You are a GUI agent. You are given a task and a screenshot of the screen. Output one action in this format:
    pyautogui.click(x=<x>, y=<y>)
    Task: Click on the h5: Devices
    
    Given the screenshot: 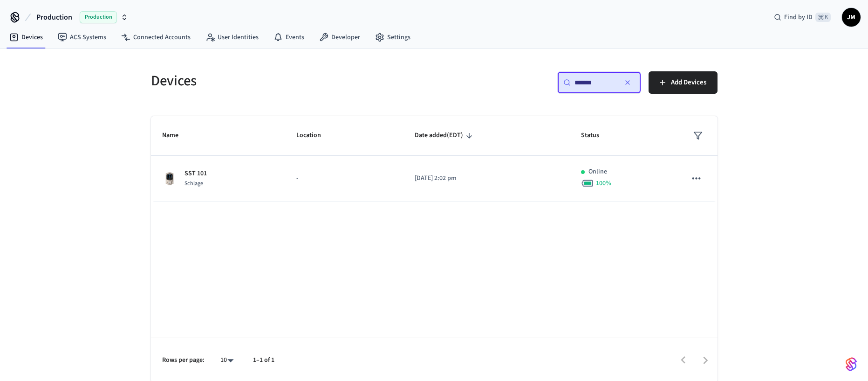 What is the action you would take?
    pyautogui.click(x=290, y=81)
    